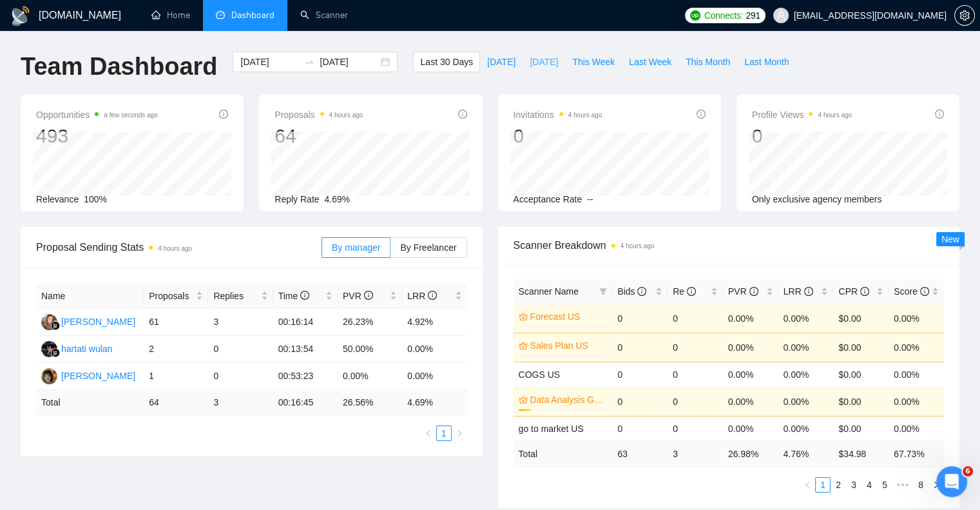 The image size is (980, 510). I want to click on span: Proposals, so click(171, 296).